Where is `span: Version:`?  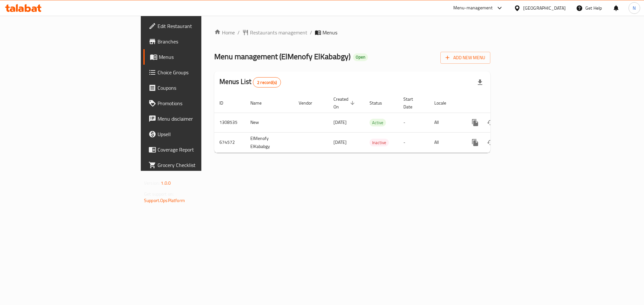
span: Version: is located at coordinates (152, 183).